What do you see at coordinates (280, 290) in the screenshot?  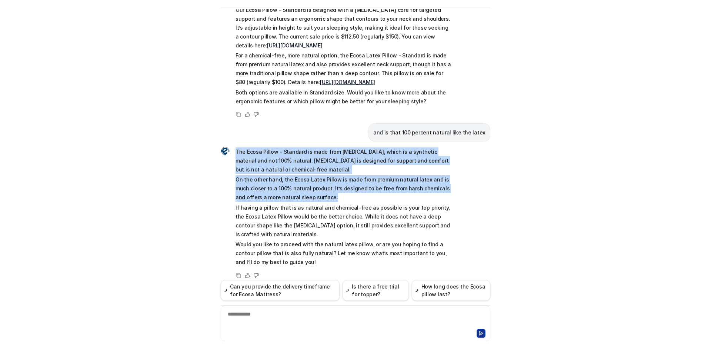 I see `button: Can you provide the delivery timeframe for Ecosa Mattress?` at bounding box center [280, 290].